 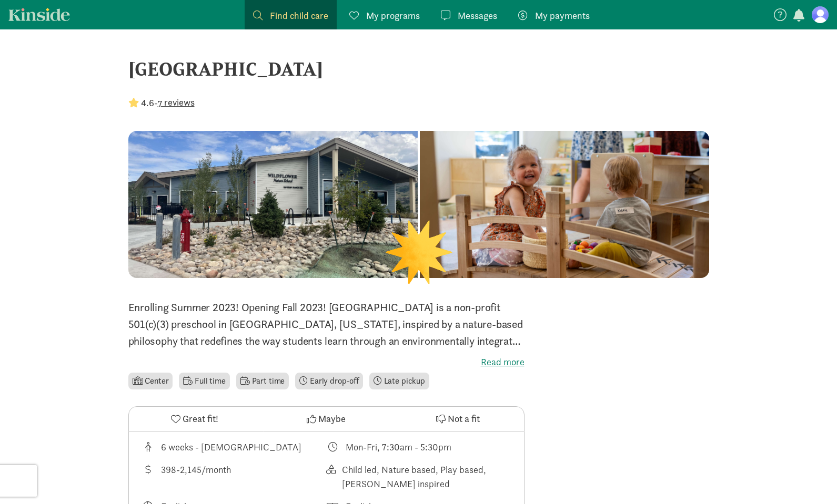 I want to click on li: Early drop-off, so click(x=329, y=381).